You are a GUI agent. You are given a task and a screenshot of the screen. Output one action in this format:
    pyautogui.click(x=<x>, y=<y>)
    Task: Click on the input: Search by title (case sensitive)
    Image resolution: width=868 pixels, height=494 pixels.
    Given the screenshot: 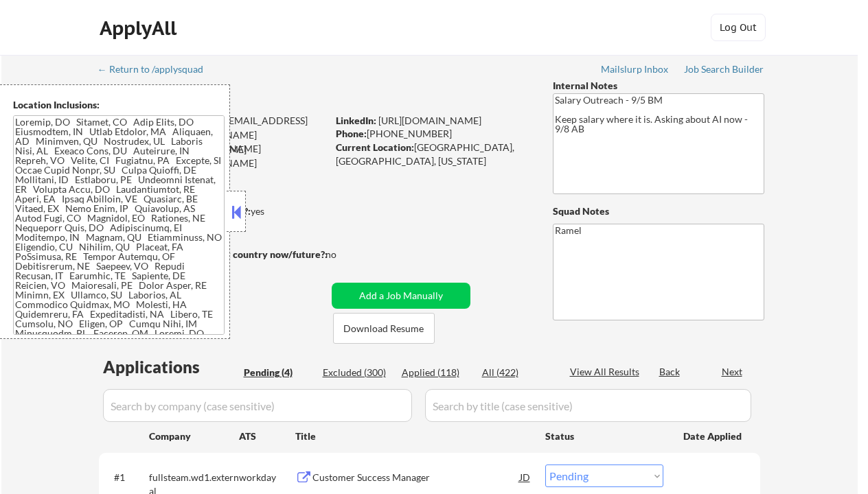 What is the action you would take?
    pyautogui.click(x=588, y=406)
    